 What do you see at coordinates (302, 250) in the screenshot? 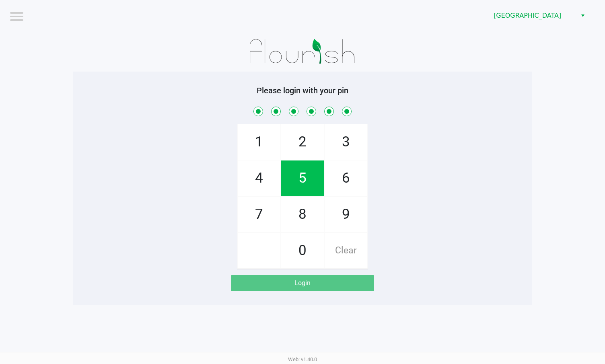
I see `span: 0` at bounding box center [302, 250].